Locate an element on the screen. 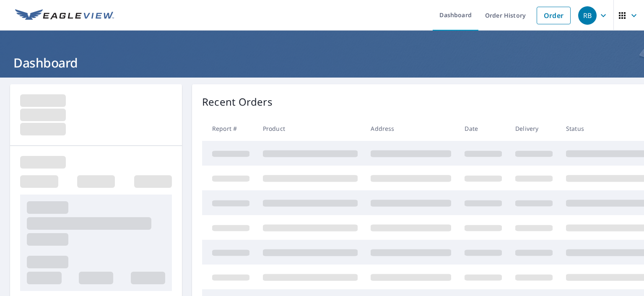 The width and height of the screenshot is (644, 296). th: Delivery is located at coordinates (534, 128).